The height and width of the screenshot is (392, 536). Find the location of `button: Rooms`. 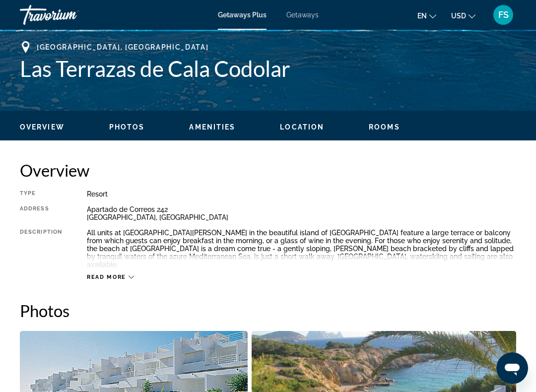

button: Rooms is located at coordinates (384, 127).